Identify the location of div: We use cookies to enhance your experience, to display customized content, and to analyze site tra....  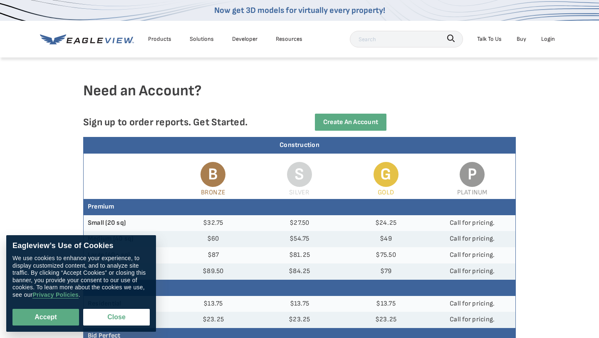
(81, 276).